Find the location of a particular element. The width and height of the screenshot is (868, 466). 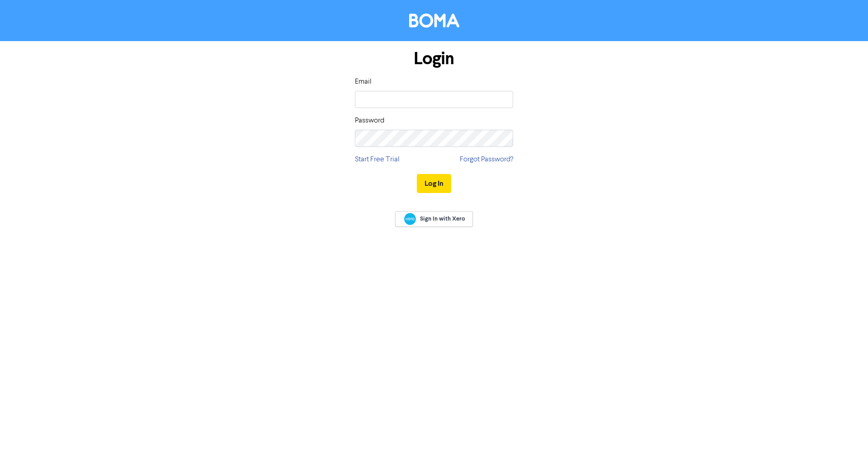

a: Forgot Password? is located at coordinates (486, 159).